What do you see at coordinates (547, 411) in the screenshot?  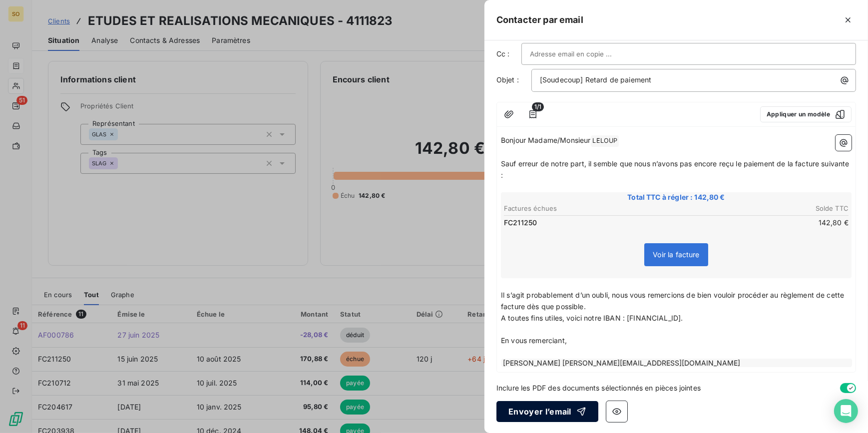 I see `button: Envoyer l’email` at bounding box center [547, 411].